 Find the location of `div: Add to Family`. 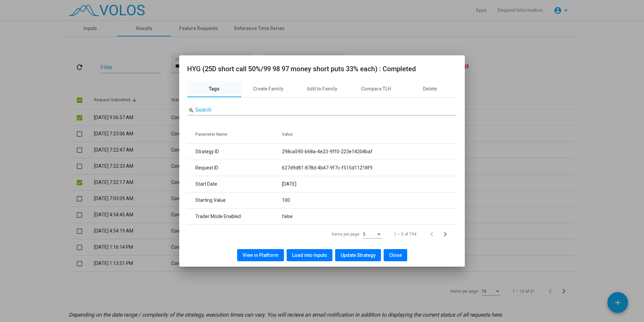

div: Add to Family is located at coordinates (322, 89).